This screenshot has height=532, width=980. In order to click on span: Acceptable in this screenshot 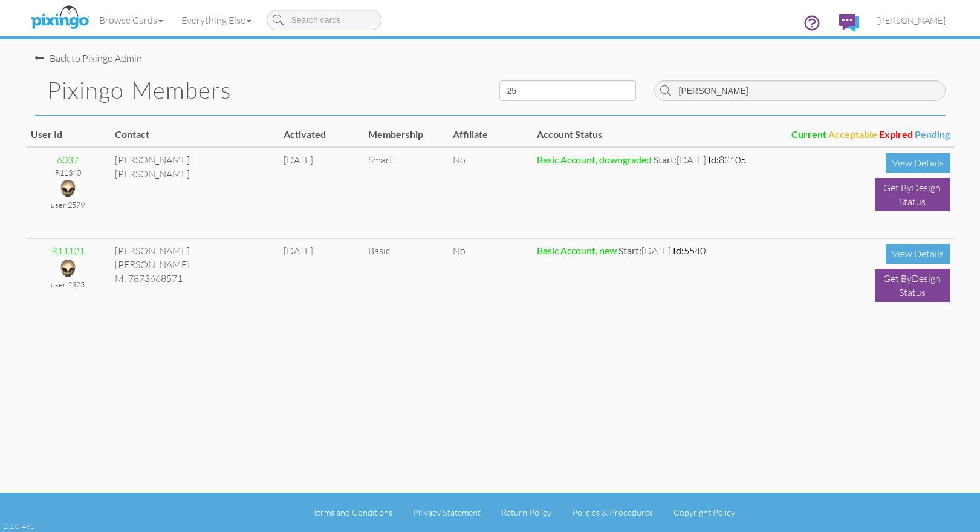, I will do `click(853, 133)`.